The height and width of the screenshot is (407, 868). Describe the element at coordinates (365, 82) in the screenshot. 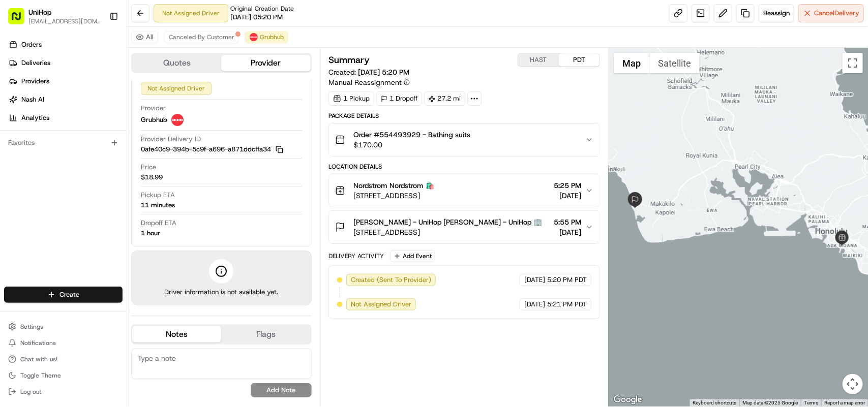

I see `span: Manual Reassignment` at that location.